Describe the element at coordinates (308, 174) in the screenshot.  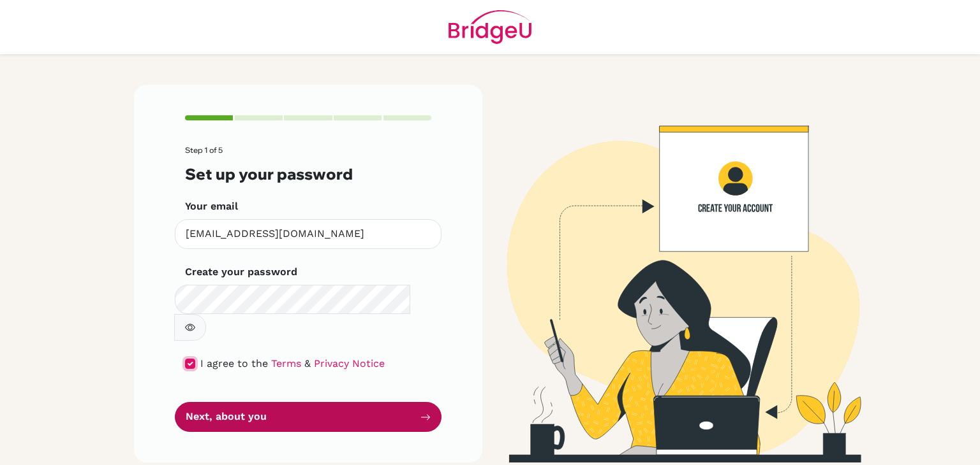
I see `h3: Set up your password` at that location.